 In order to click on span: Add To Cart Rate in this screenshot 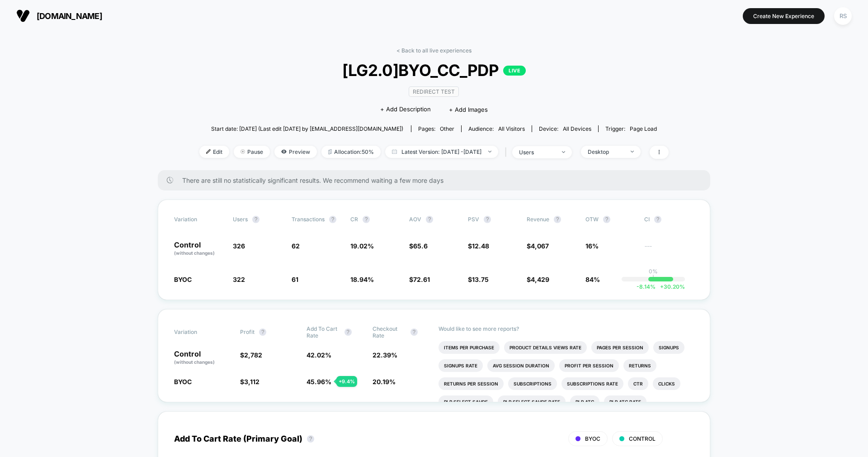, I will do `click(323, 332)`.